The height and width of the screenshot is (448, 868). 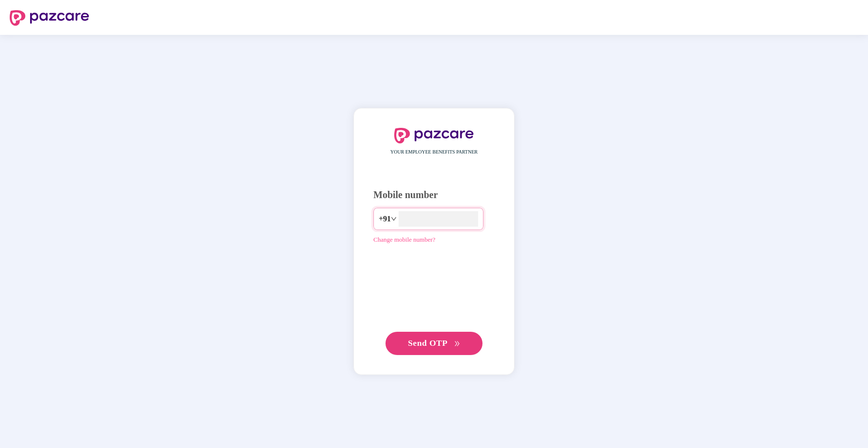 What do you see at coordinates (434, 152) in the screenshot?
I see `span: YOUR EMPLOYEE BENEFITS PARTNER` at bounding box center [434, 152].